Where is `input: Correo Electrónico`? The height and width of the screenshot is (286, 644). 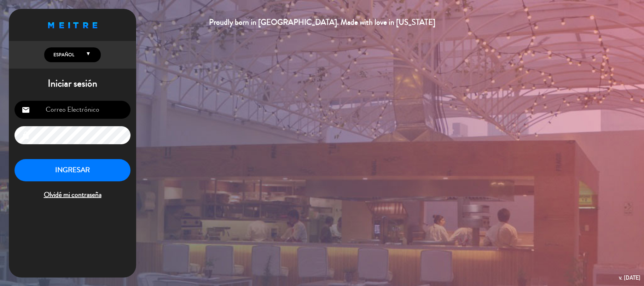
input: Correo Electrónico is located at coordinates (73, 110).